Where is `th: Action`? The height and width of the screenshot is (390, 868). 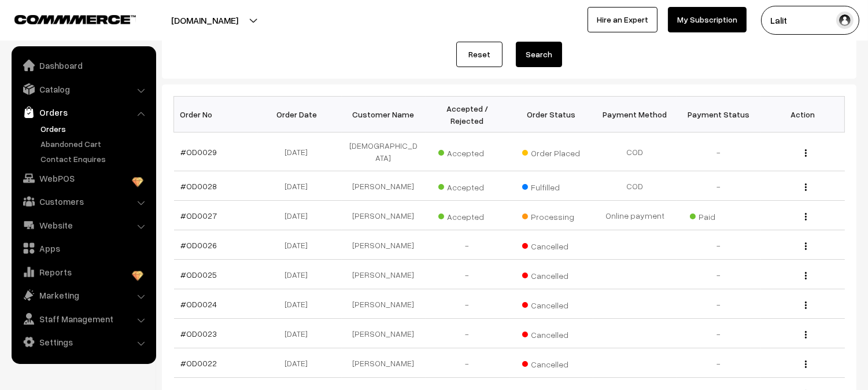 th: Action is located at coordinates (803, 114).